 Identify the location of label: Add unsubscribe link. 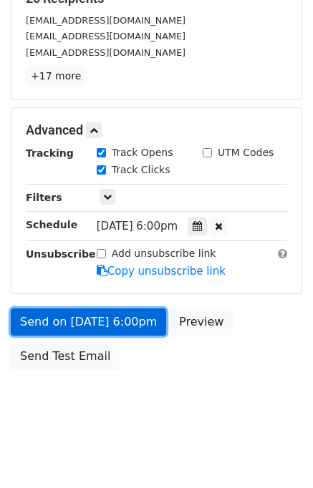
(164, 253).